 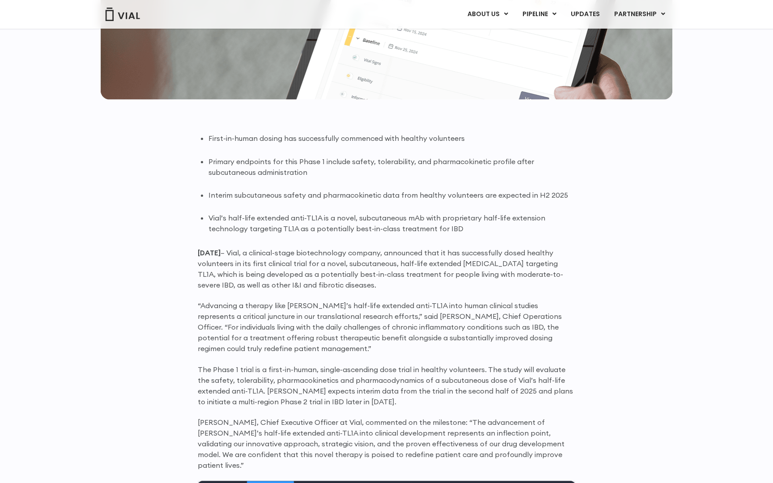 I want to click on p: The Phase 1 trial is a first-in-human, single-ascending dose trial in healthy volunteers. The stu..., so click(x=387, y=386).